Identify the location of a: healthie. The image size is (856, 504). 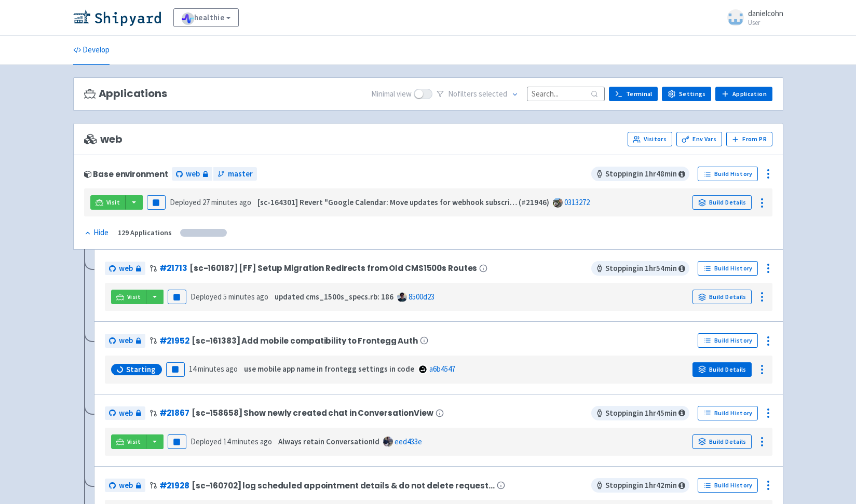
(206, 18).